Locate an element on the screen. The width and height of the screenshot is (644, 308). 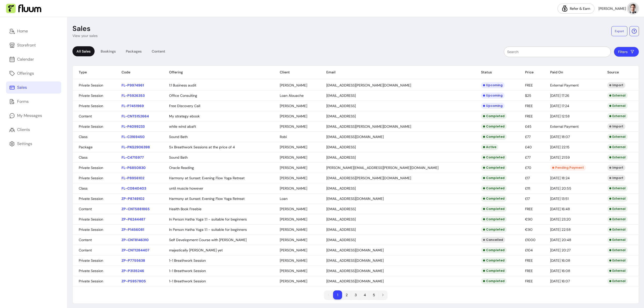
p: ZP-CNT1284407 is located at coordinates (141, 251).